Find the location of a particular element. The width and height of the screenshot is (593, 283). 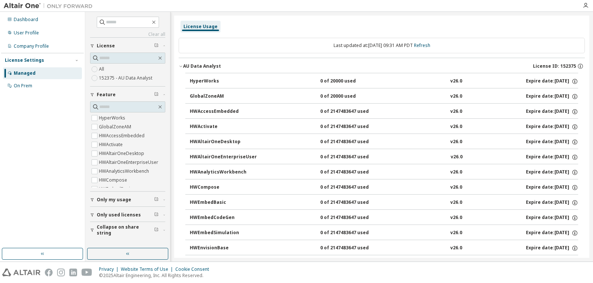

span: License is located at coordinates (106, 46).